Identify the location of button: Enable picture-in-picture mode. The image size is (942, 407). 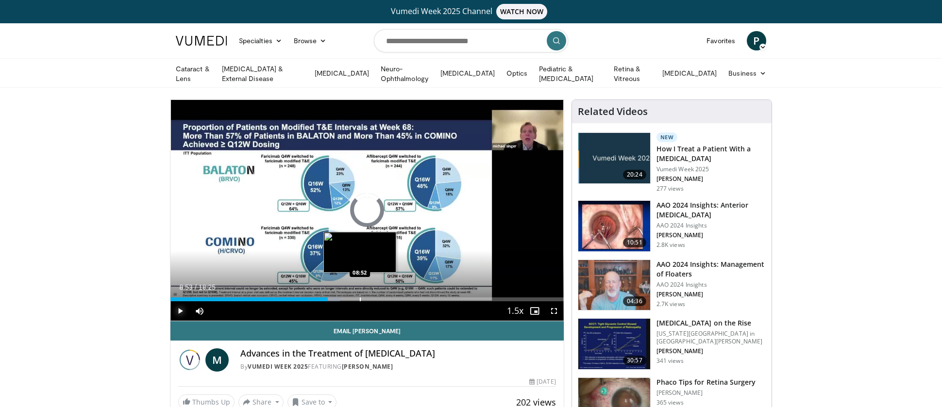
(534, 311).